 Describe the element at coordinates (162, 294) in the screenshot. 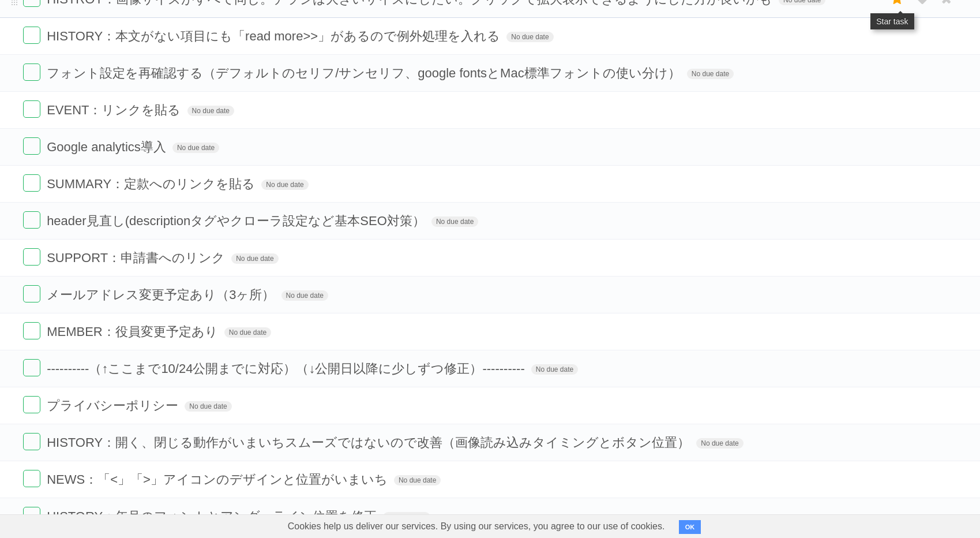

I see `span: メールアドレス変更予定あり（3ヶ所）` at that location.